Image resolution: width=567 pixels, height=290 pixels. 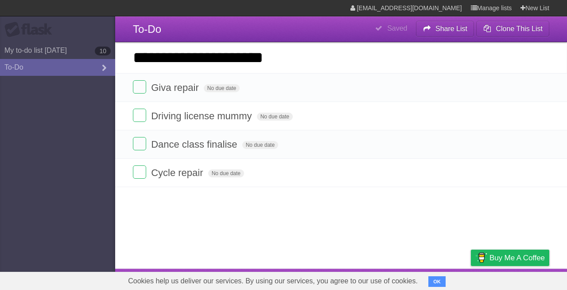 What do you see at coordinates (445, 29) in the screenshot?
I see `button: Share List` at bounding box center [445, 29].